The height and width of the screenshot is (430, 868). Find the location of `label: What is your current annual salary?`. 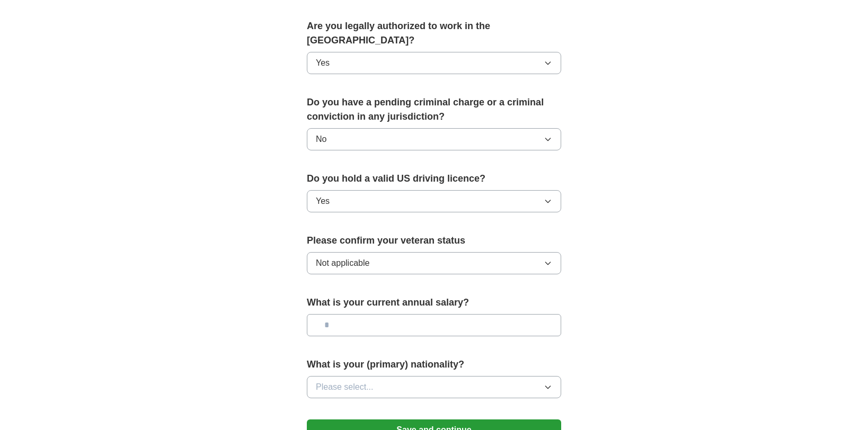

label: What is your current annual salary? is located at coordinates (434, 302).